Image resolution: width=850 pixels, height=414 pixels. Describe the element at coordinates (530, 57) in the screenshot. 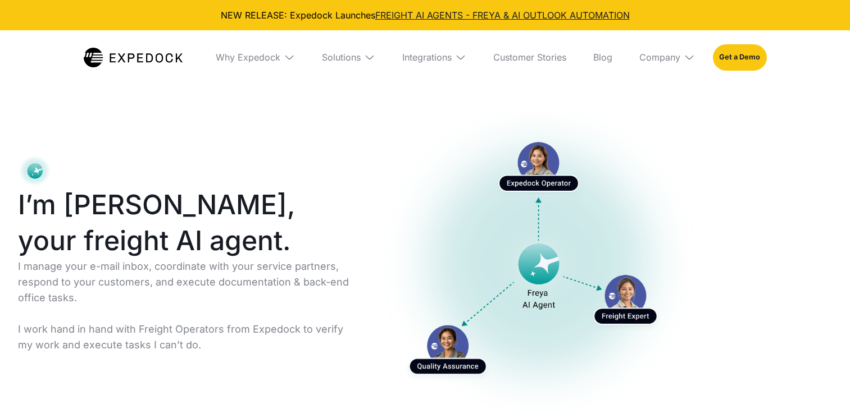

I see `a: Customer Stories` at that location.